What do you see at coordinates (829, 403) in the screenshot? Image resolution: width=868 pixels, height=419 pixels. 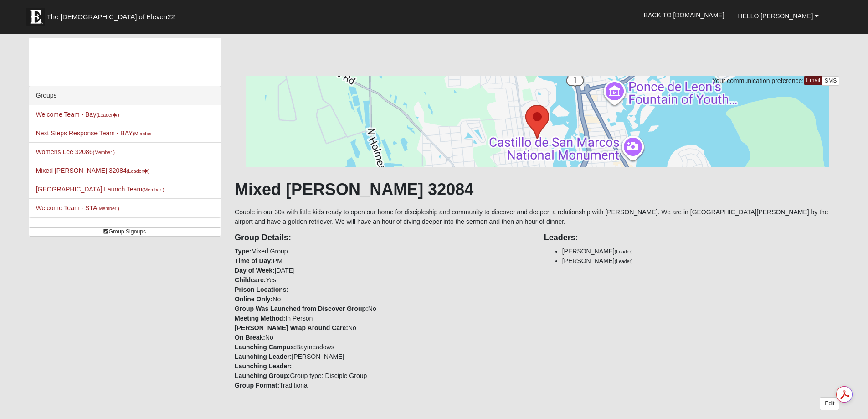 I see `a: Edit` at bounding box center [829, 403].